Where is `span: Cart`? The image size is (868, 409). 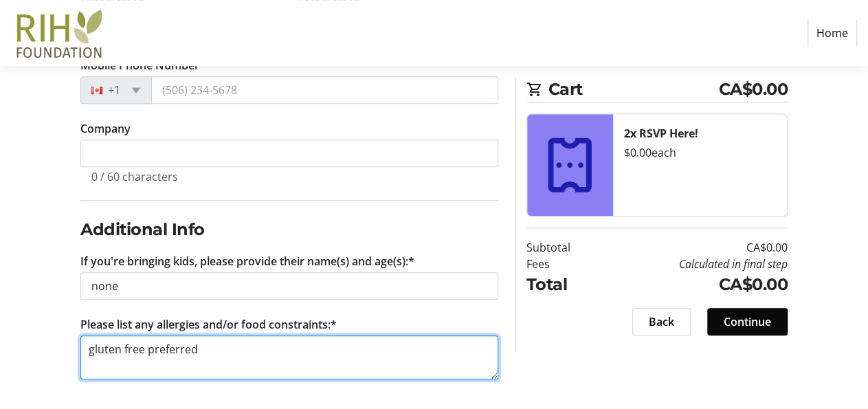 span: Cart is located at coordinates (634, 89).